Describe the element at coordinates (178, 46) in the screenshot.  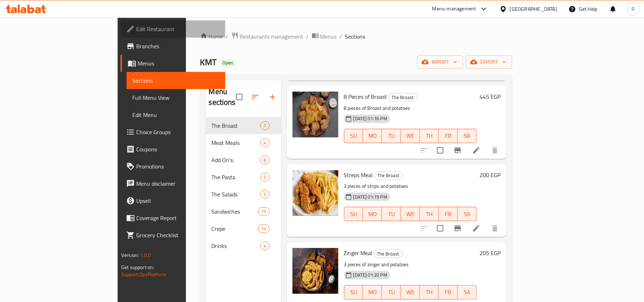
I see `span: Branches` at that location.